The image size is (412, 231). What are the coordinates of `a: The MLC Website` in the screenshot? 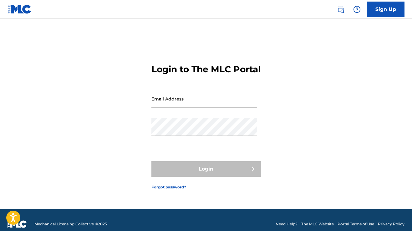 It's located at (318, 224).